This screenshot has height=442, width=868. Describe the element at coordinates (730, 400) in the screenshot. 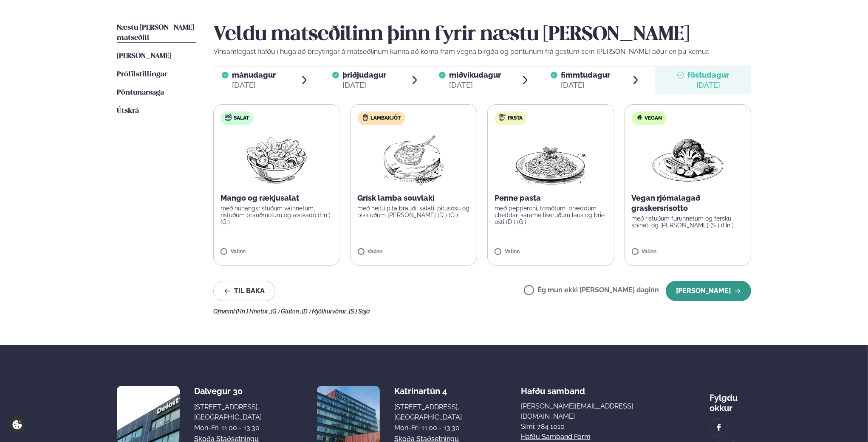

I see `div: Fylgdu okkur` at that location.